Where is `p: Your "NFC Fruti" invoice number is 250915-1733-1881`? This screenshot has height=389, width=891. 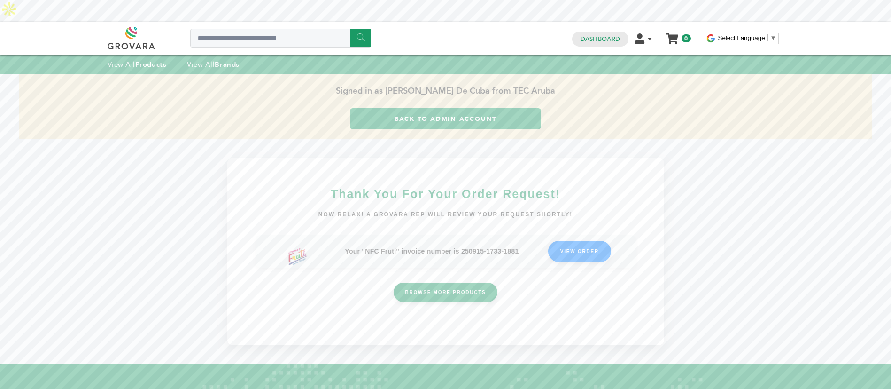
p: Your "NFC Fruti" invoice number is 250915-1733-1881 is located at coordinates (432, 251).